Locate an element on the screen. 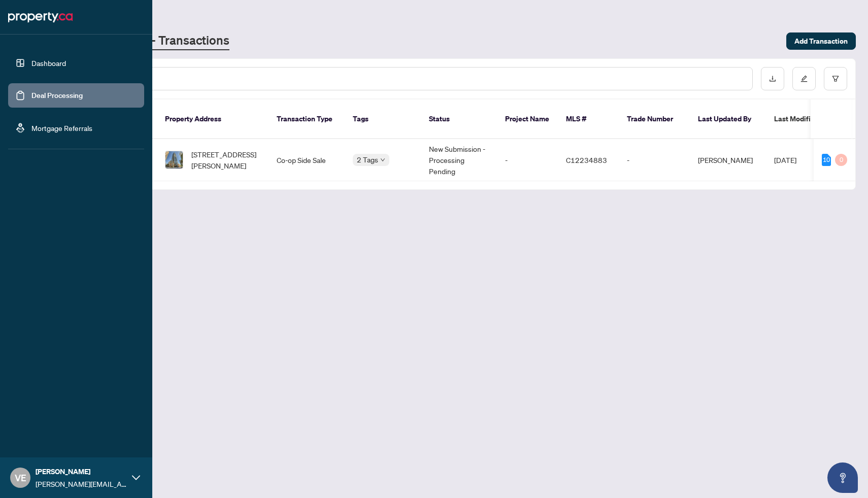 This screenshot has height=498, width=868. span: edit is located at coordinates (804, 79).